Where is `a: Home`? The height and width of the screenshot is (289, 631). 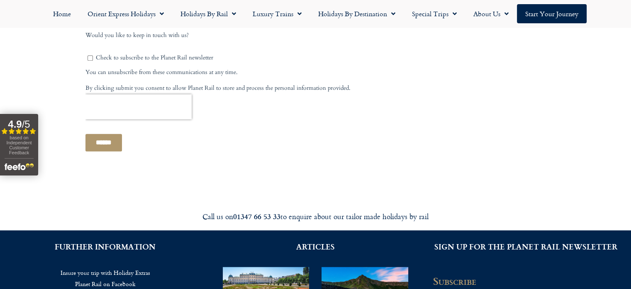
a: Home is located at coordinates (62, 14).